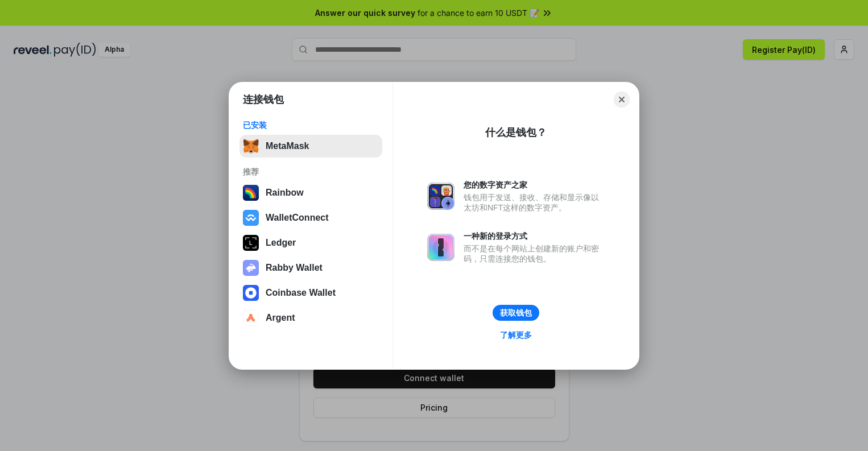 The image size is (868, 451). I want to click on div: 钱包用于发送、接收、存储和显示像以太坊和NFT这样的数字资产。, so click(534, 202).